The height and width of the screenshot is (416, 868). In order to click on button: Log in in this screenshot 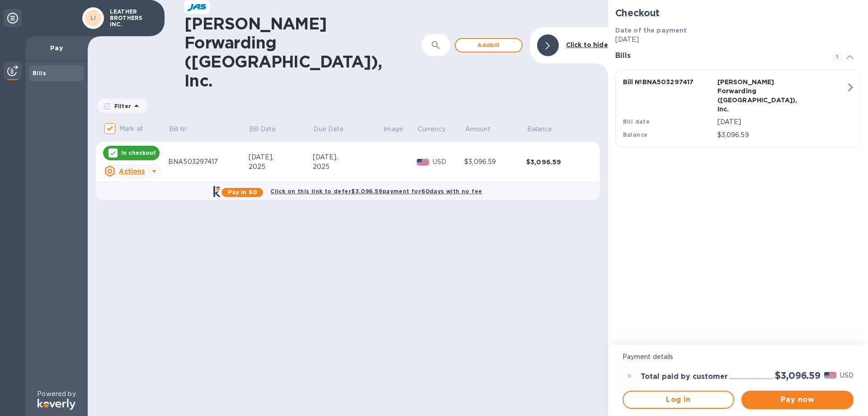, I will do `click(678, 400)`.